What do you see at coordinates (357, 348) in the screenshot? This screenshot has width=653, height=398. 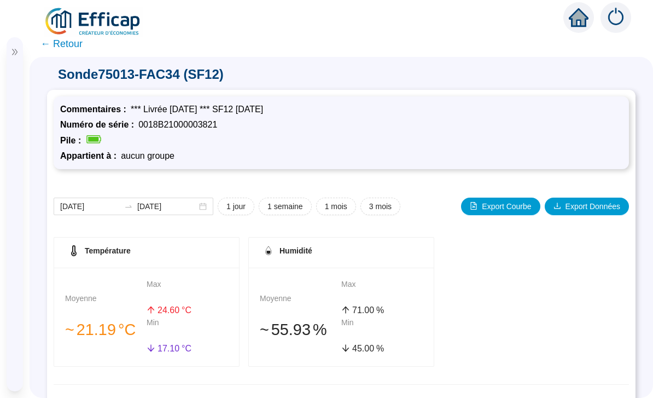 I see `span: 45` at bounding box center [357, 348].